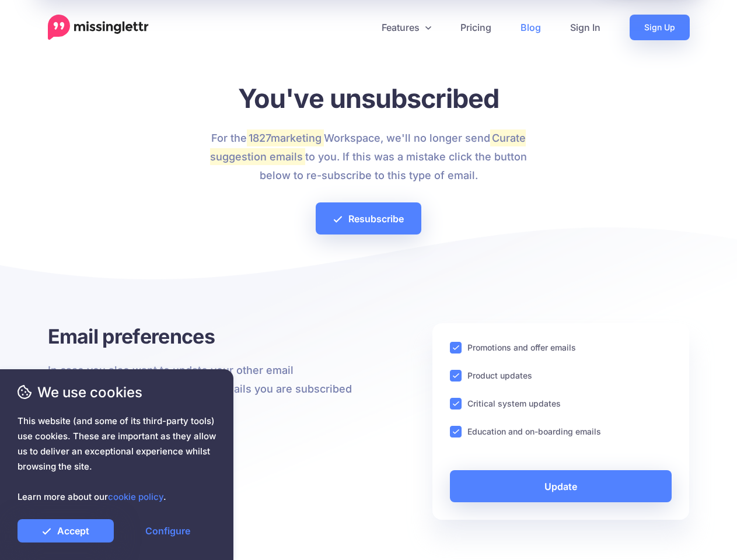 This screenshot has height=560, width=737. What do you see at coordinates (561, 486) in the screenshot?
I see `a: Update` at bounding box center [561, 486].